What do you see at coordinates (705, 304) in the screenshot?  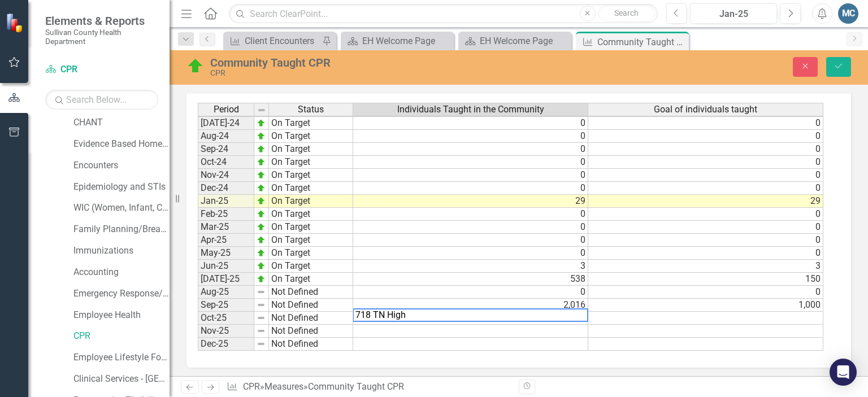 I see `td: 1,000` at bounding box center [705, 304].